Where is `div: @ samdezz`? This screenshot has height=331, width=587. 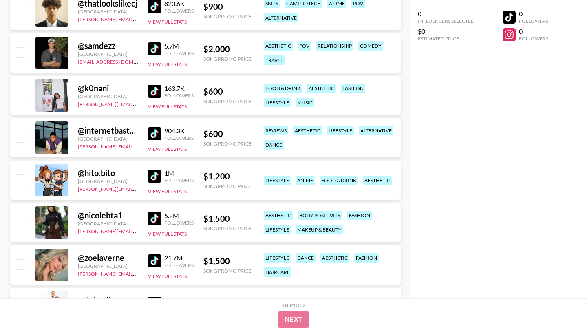 div: @ samdezz is located at coordinates (108, 46).